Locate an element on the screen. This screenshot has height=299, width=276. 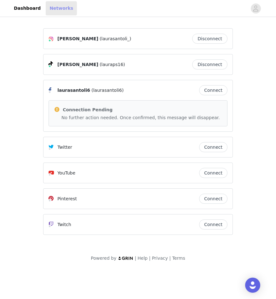
span: (lauraps16) is located at coordinates (112, 65).